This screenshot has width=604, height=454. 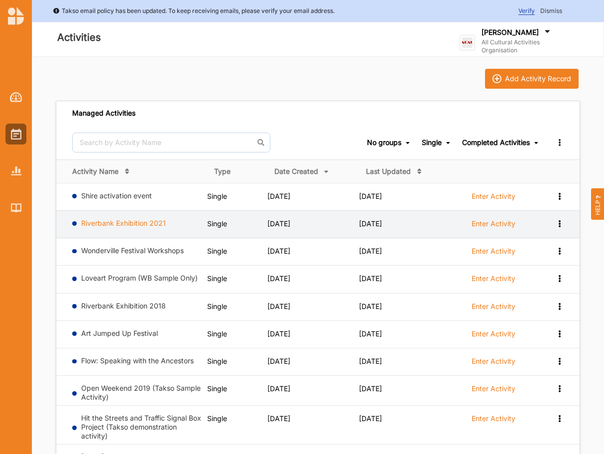 What do you see at coordinates (16, 97) in the screenshot?
I see `img: Dashboard` at bounding box center [16, 97].